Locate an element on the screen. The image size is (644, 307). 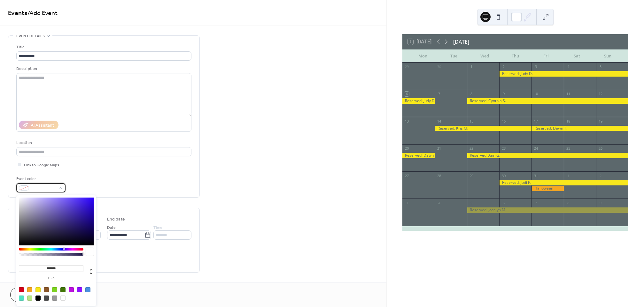
div: 21 is located at coordinates (438, 149).